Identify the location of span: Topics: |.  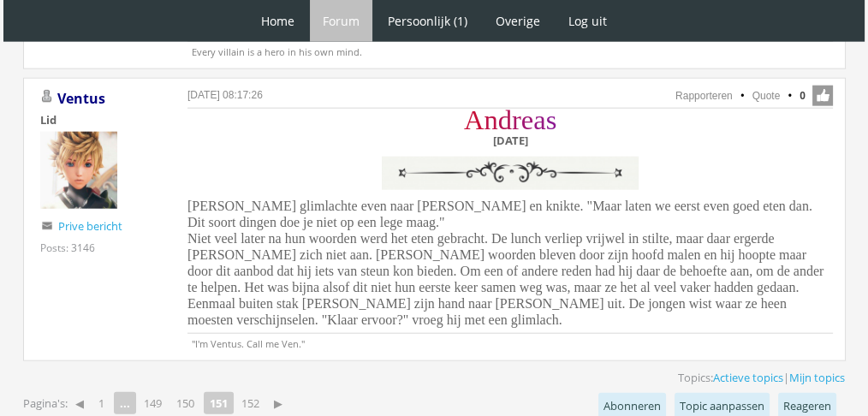
(762, 378).